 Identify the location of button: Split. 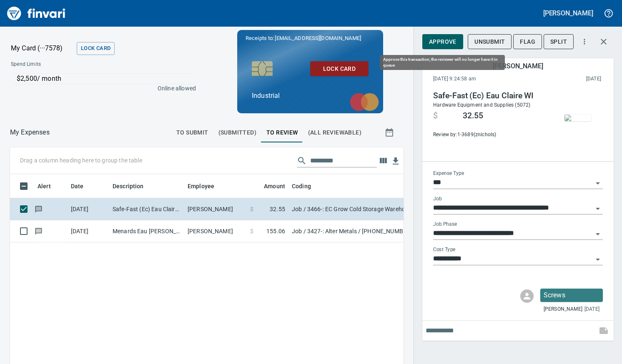
(558, 42).